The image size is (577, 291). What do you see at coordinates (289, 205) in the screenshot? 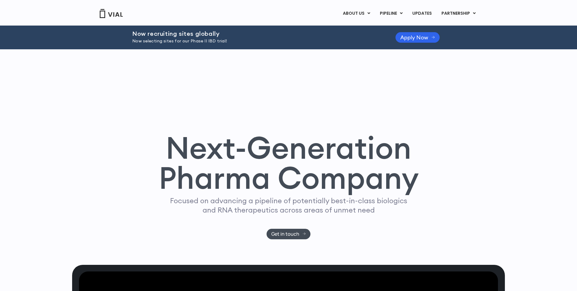
I see `p: Focused on advancing a pipeline of potentially best-in-class biologics and RNA therapeutics acros...` at bounding box center [289, 205].